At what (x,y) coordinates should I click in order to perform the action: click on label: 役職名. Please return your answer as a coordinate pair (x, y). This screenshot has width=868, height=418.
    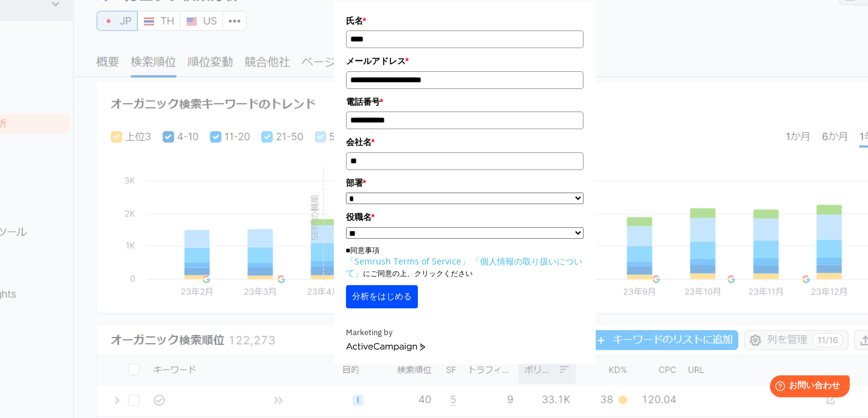
    Looking at the image, I should click on (464, 217).